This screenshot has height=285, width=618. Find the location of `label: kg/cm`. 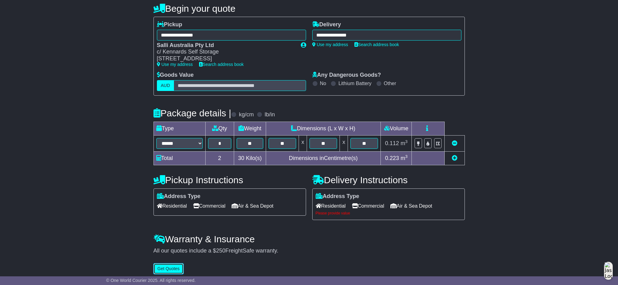

label: kg/cm is located at coordinates (246, 115).